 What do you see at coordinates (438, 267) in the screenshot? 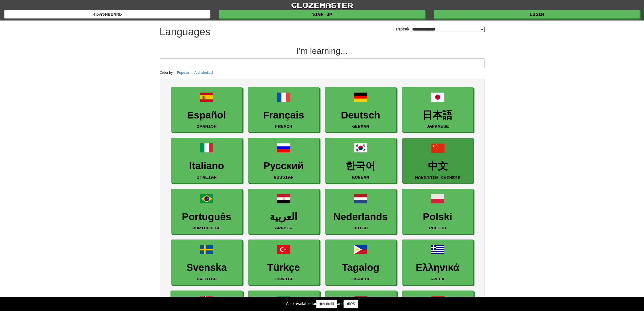
I see `h3: Ελληνικά` at bounding box center [438, 267].